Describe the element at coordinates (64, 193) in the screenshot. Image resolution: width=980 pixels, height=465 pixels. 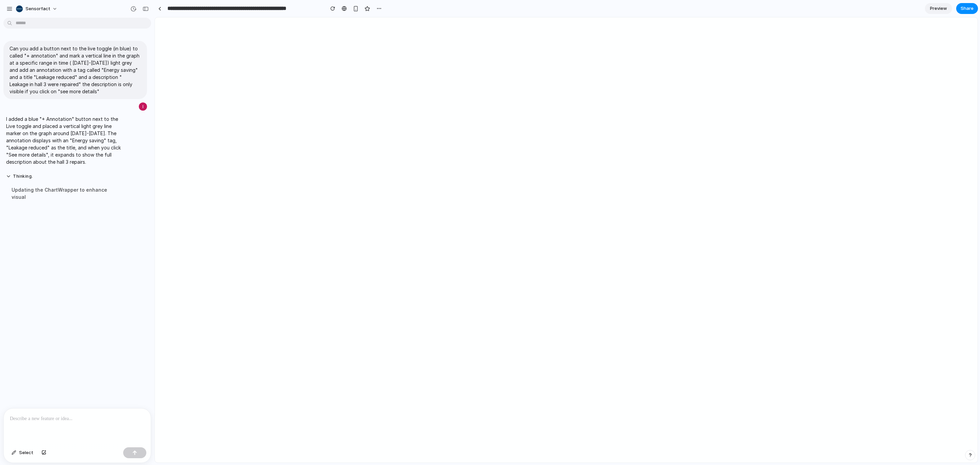
I see `div: Updating the ChartWrapper to enhance visual` at that location.